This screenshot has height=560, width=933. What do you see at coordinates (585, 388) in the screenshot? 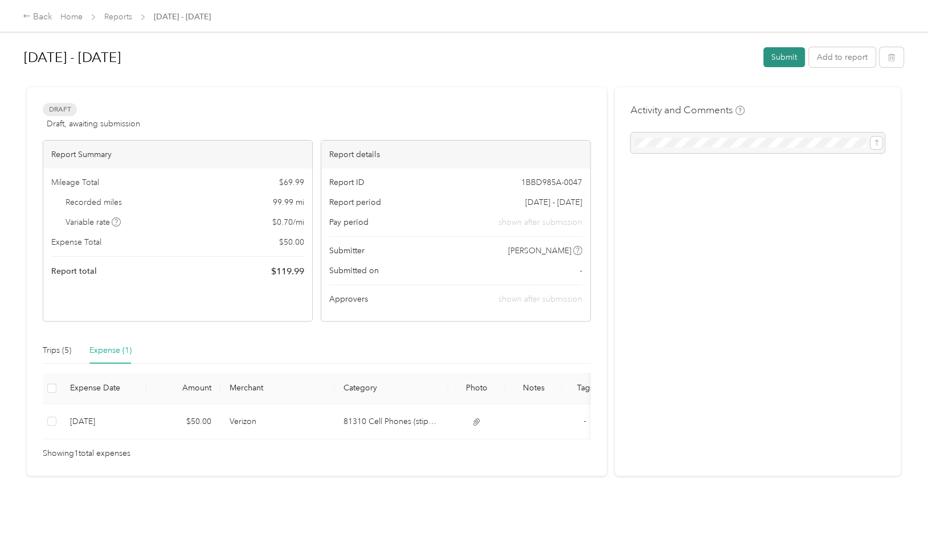
I see `div: Tags` at bounding box center [585, 388].